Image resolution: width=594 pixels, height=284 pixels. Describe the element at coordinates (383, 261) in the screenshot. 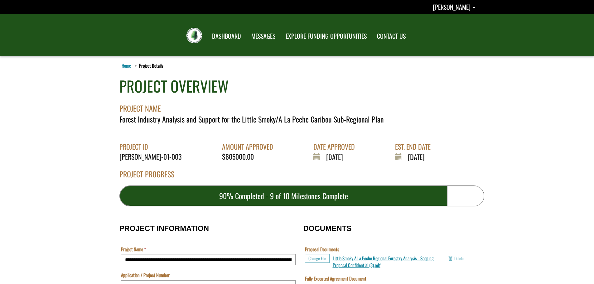

I see `span: Little Smoky A La Peche Regional Forestry Analysis - Scoping Proposal Confidential (3).pdf` at that location.